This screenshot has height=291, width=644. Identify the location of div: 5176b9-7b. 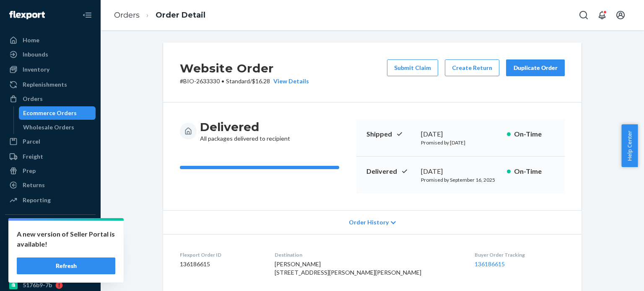
(37, 285).